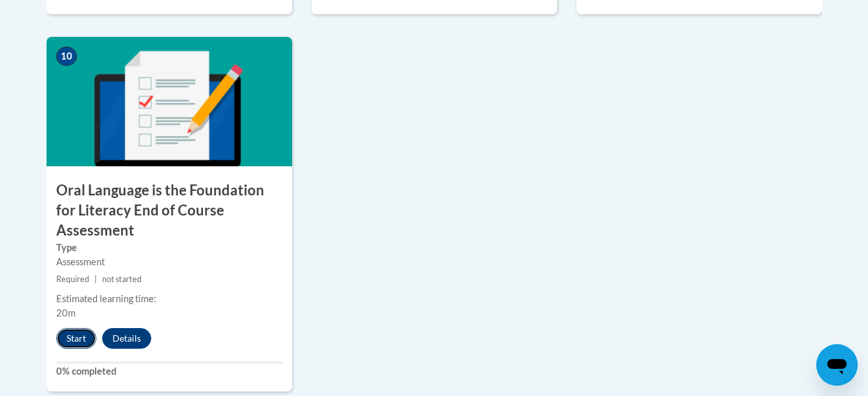  What do you see at coordinates (66, 313) in the screenshot?
I see `span: 20m` at bounding box center [66, 313].